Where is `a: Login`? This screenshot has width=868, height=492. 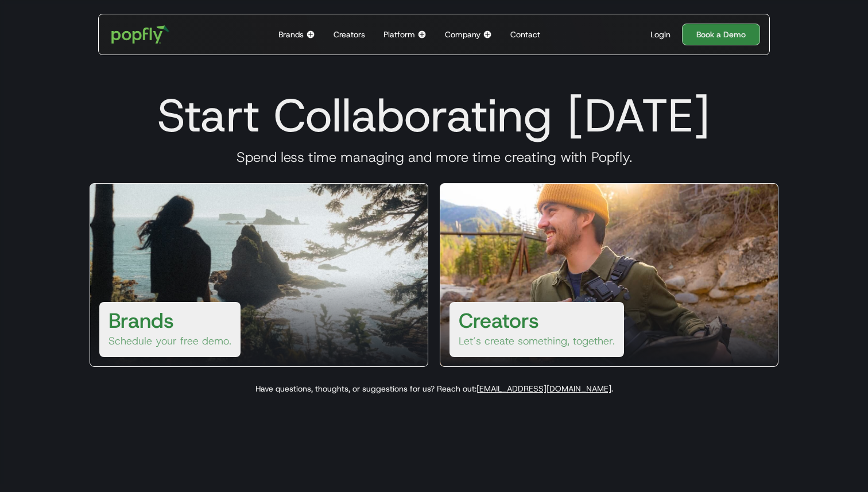
a: Login is located at coordinates (660, 34).